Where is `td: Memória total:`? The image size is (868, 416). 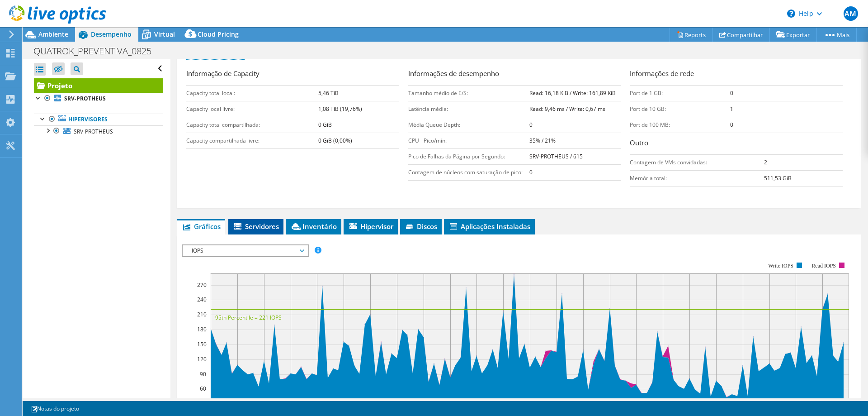 td: Memória total: is located at coordinates (696, 178).